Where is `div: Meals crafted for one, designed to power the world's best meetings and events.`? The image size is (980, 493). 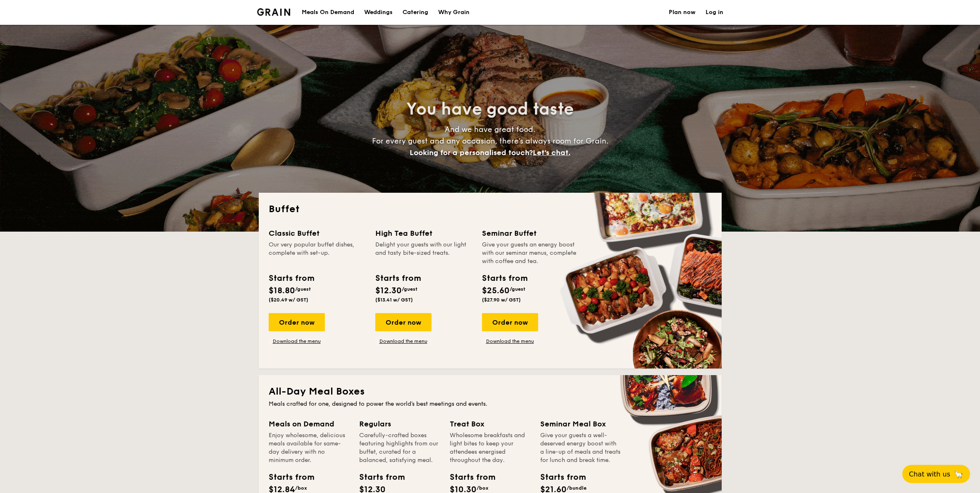 div: Meals crafted for one, designed to power the world's best meetings and events. is located at coordinates (490, 404).